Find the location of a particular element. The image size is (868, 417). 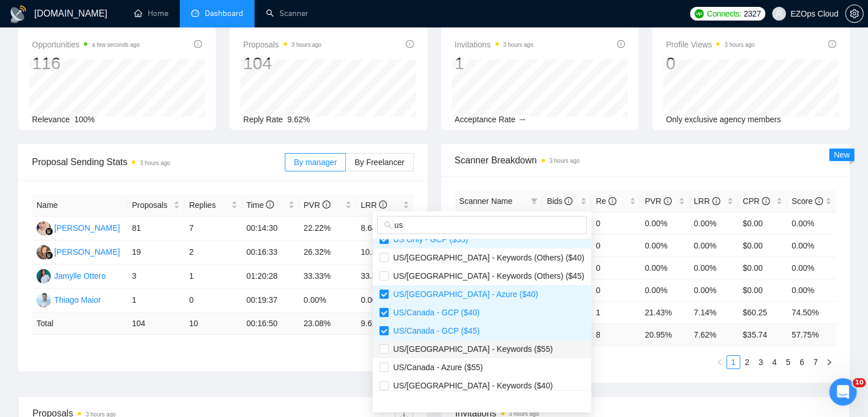

span: dashboard is located at coordinates (195, 13).